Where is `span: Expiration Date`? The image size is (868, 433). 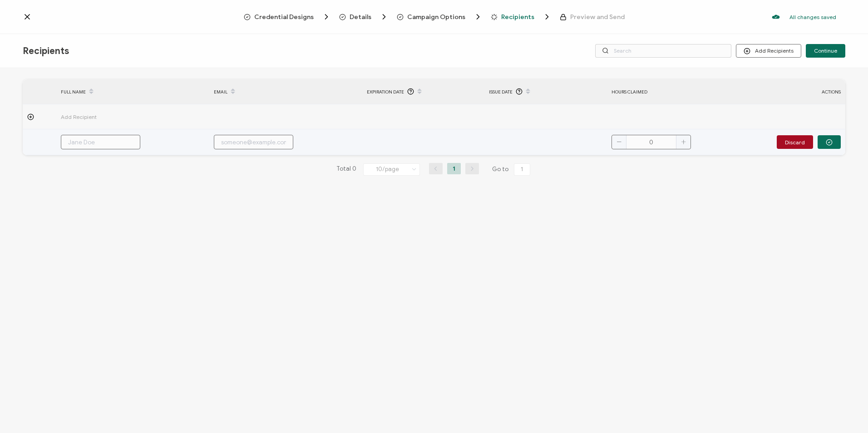 span: Expiration Date is located at coordinates (386, 91).